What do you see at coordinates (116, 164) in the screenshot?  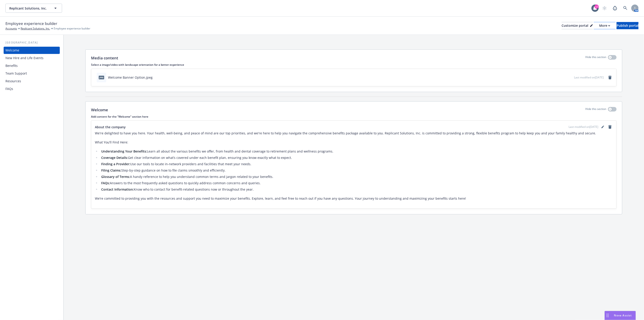 I see `strong: Finding a Provider:` at bounding box center [116, 164].